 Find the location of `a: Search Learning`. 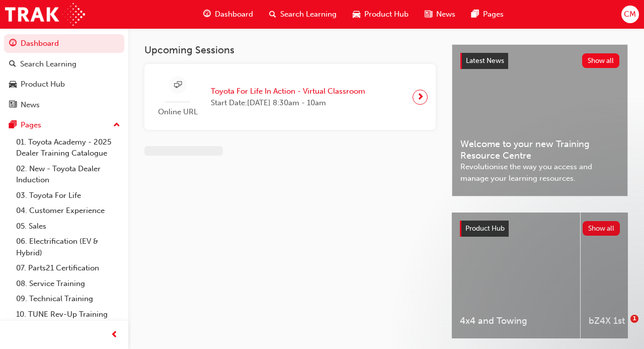

a: Search Learning is located at coordinates (64, 64).